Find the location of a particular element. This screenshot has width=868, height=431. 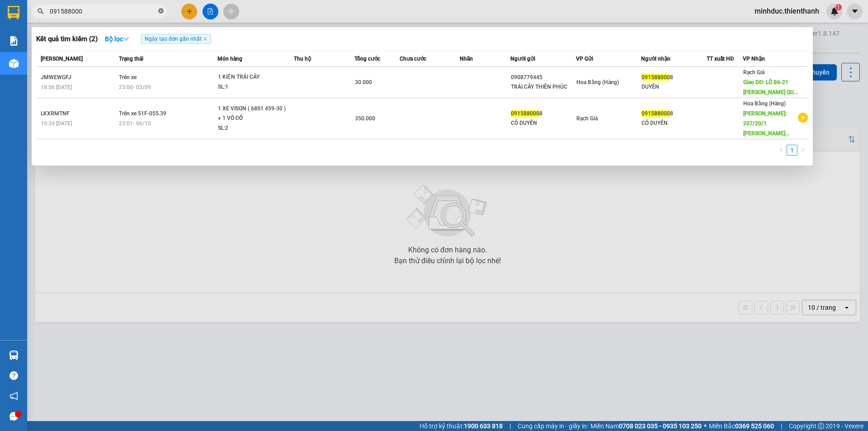

strong: Bộ lọc is located at coordinates (117, 39).